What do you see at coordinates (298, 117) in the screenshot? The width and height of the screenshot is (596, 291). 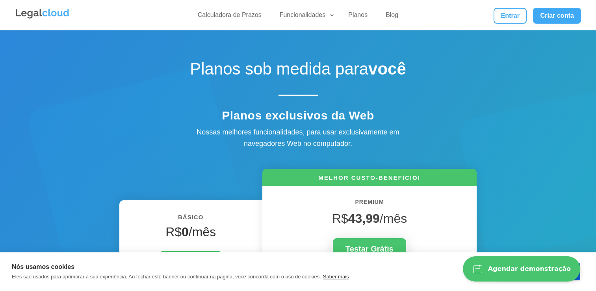 I see `h4: Planos exclusivos da Web` at bounding box center [298, 117].